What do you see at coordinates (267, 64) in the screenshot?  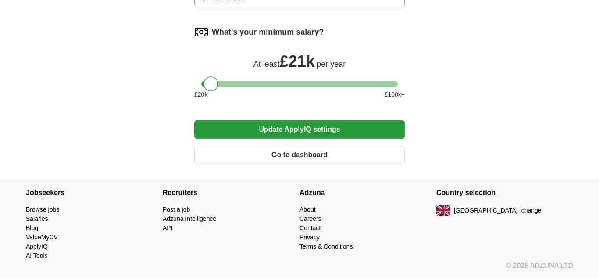 I see `span: At least` at bounding box center [267, 64].